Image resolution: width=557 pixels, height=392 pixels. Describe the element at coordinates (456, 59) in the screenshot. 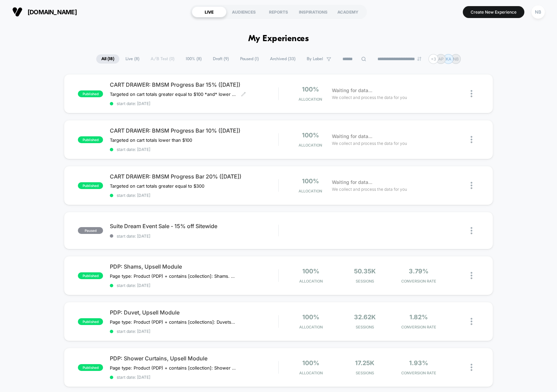

I see `p: NB` at that location.